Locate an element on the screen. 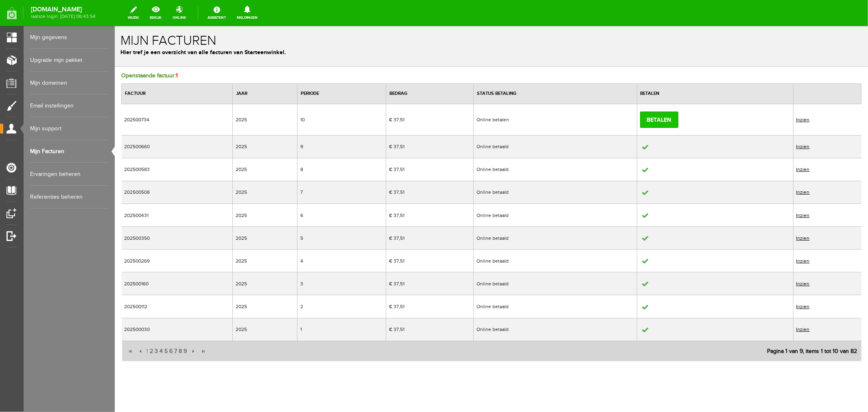 The width and height of the screenshot is (868, 412). a: 6 is located at coordinates (57, 325).